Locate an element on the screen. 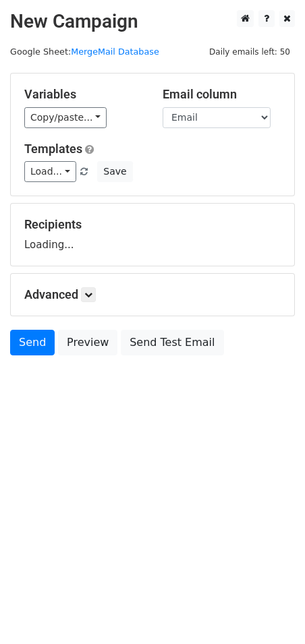 Image resolution: width=305 pixels, height=644 pixels. div: Loading... is located at coordinates (152, 235).